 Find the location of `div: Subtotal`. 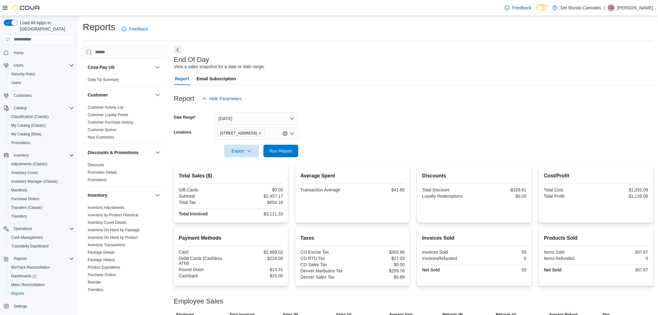

div: Subtotal is located at coordinates (204, 196).